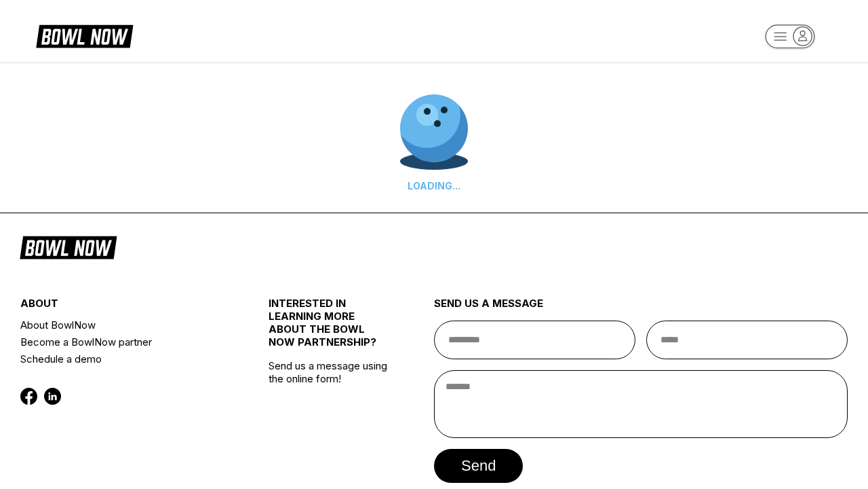 This screenshot has height=489, width=868. What do you see at coordinates (124, 324) in the screenshot?
I see `a: About BowlNow` at bounding box center [124, 324].